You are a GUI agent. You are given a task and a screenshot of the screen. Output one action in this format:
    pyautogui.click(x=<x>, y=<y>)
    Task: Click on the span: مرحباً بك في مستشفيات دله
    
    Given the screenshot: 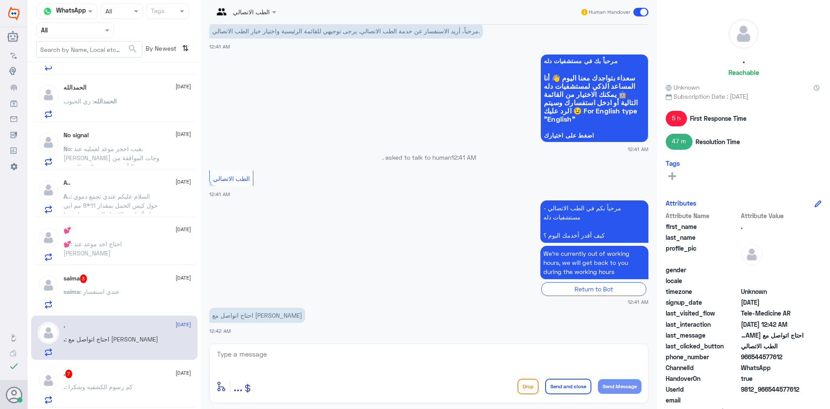 What is the action you would take?
    pyautogui.click(x=594, y=61)
    